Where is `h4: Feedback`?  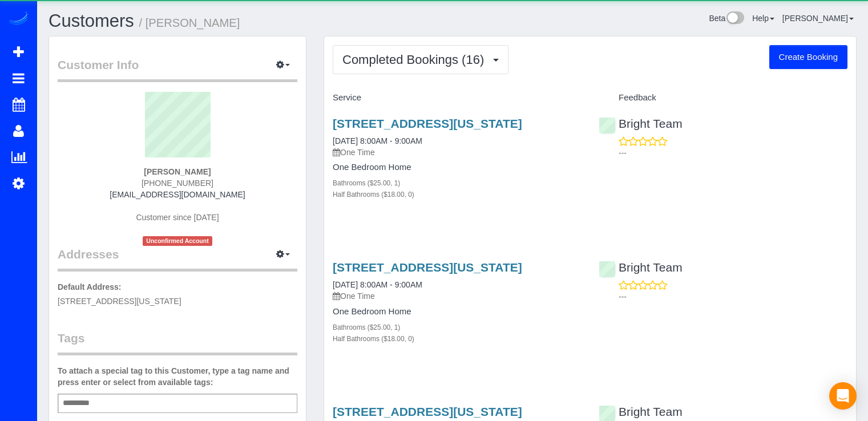
h4: Feedback is located at coordinates (723, 98).